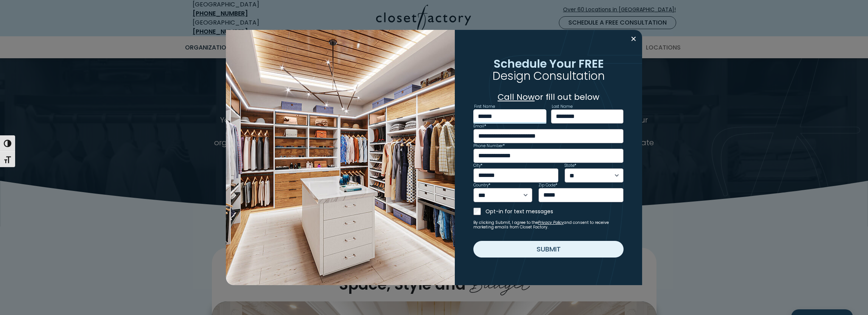 This screenshot has height=315, width=868. Describe the element at coordinates (549, 97) in the screenshot. I see `p: or fill out below` at that location.